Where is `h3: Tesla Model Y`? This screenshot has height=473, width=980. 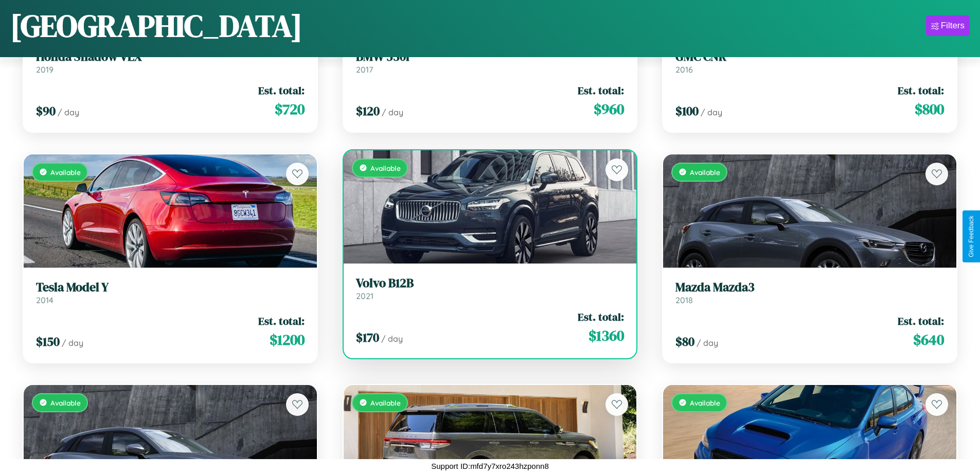 h3: Tesla Model Y is located at coordinates (170, 288).